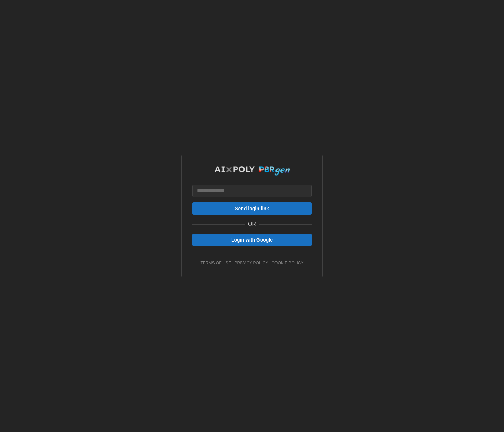  What do you see at coordinates (252, 224) in the screenshot?
I see `p: OR` at bounding box center [252, 224].